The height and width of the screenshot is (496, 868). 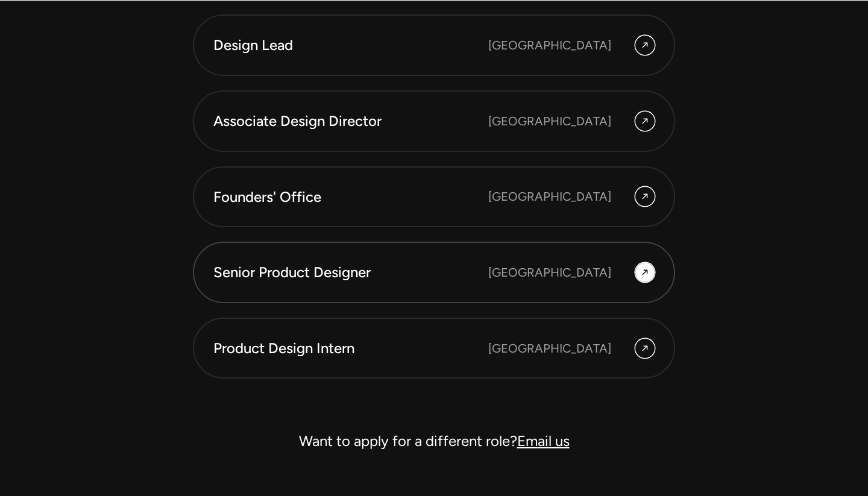 I want to click on a: Email us, so click(x=543, y=440).